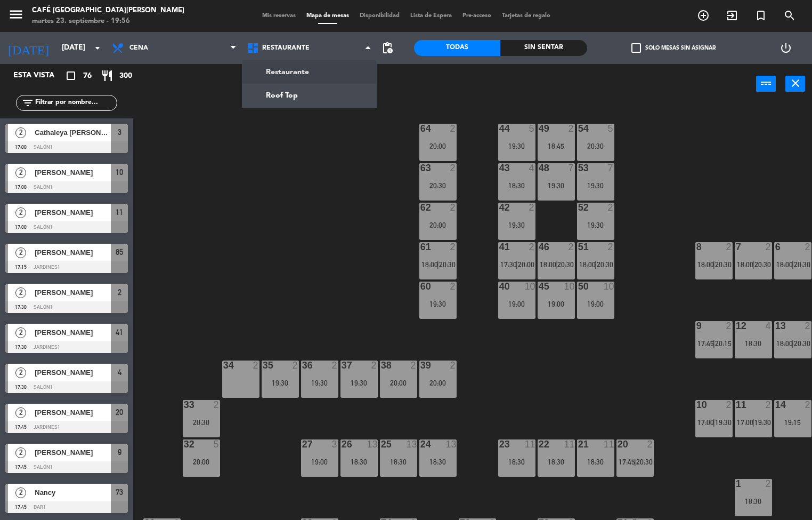 This screenshot has width=812, height=520. Describe the element at coordinates (217, 444) in the screenshot. I see `div: 5` at that location.